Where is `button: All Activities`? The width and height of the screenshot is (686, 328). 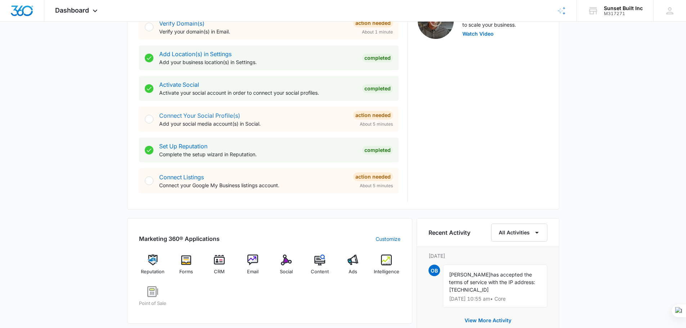 button: All Activities is located at coordinates (520, 233).